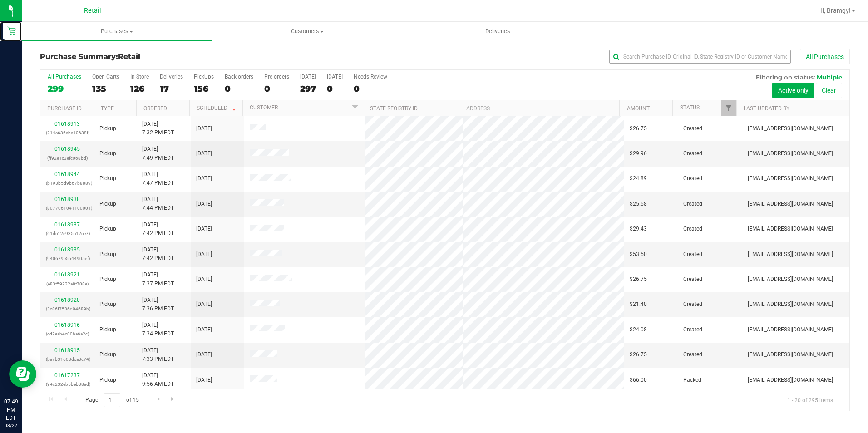 The image size is (868, 433). What do you see at coordinates (810, 400) in the screenshot?
I see `span: 1 - 20 of 295 items` at bounding box center [810, 400].